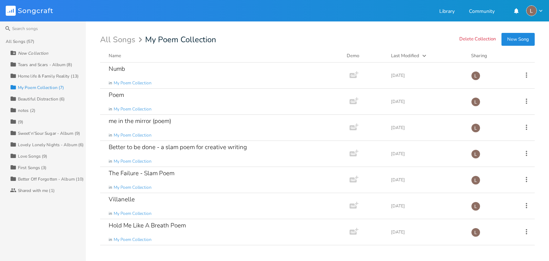 The width and height of the screenshot is (549, 261). Describe the element at coordinates (41, 88) in the screenshot. I see `div: My Poem Collection (7)` at that location.